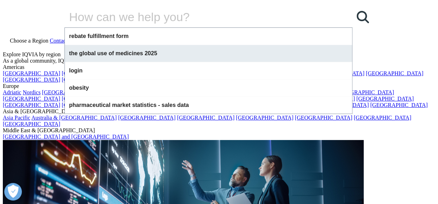  What do you see at coordinates (208, 105) in the screenshot?
I see `div: pharmaceutical market statistics - sales data` at bounding box center [208, 105].